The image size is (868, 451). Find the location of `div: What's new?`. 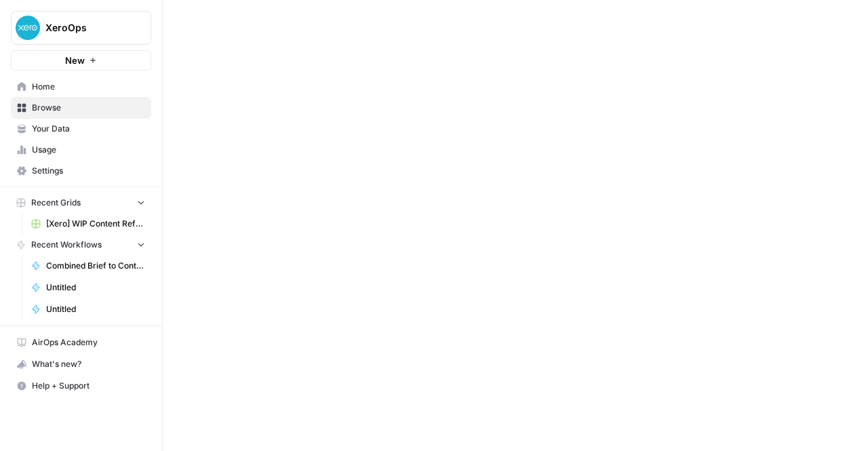

div: What's new? is located at coordinates (81, 364).